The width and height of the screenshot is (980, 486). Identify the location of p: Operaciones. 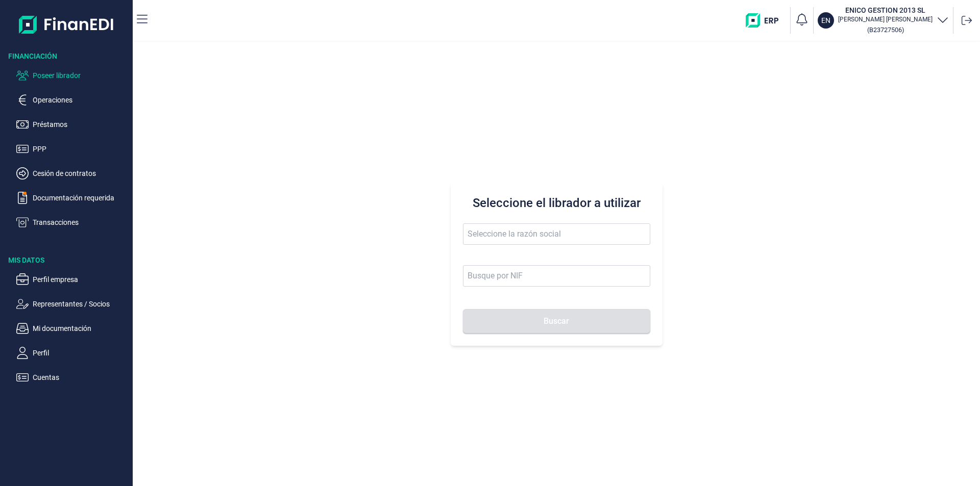
(81, 100).